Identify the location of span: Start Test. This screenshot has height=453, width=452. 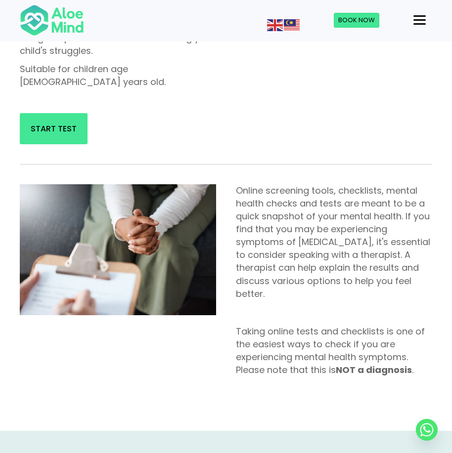
(53, 129).